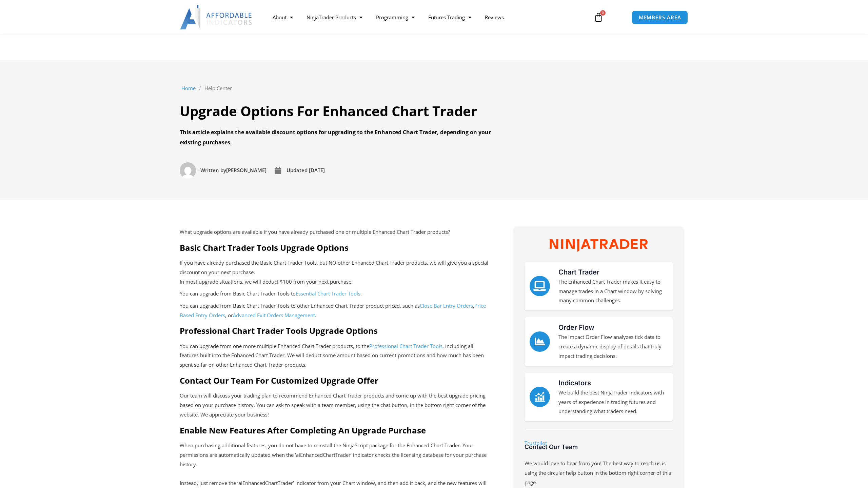 The image size is (868, 488). Describe the element at coordinates (335, 294) in the screenshot. I see `p: You can upgrade from Basic Chart Trader Tools to .` at that location.